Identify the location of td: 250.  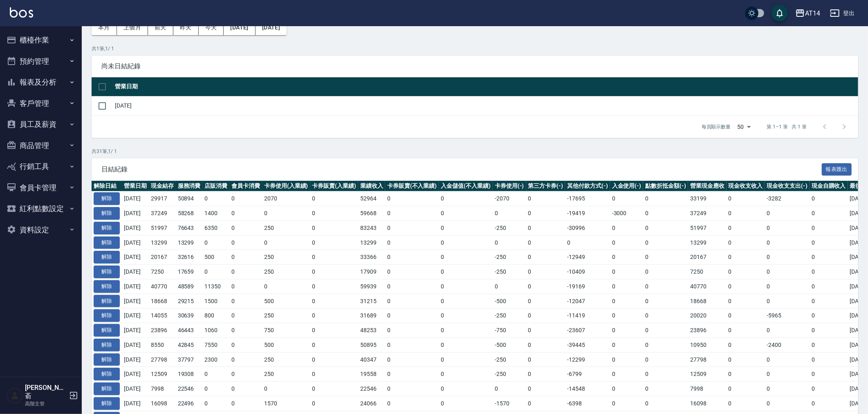
(286, 257).